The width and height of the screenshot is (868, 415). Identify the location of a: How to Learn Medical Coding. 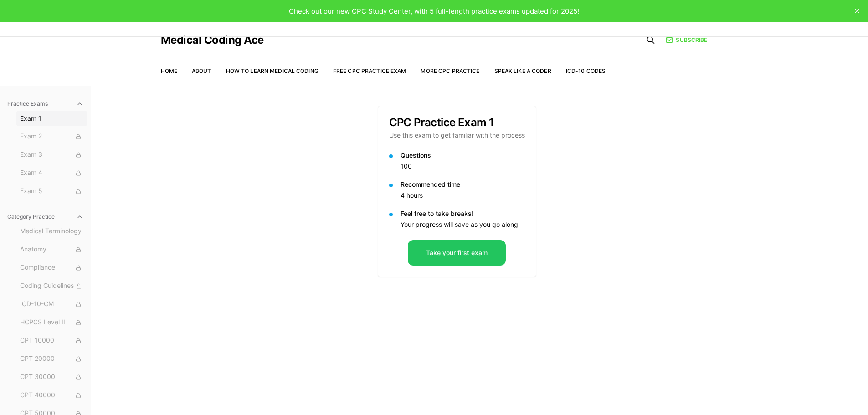
(272, 71).